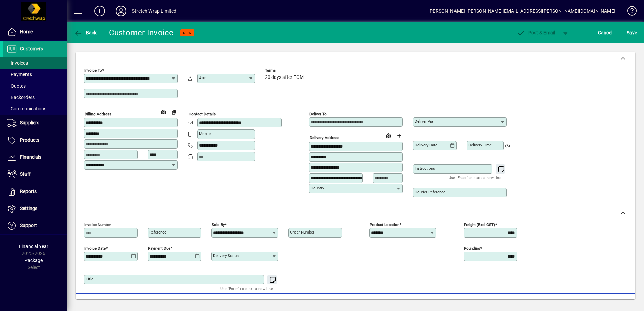  What do you see at coordinates (187, 33) in the screenshot?
I see `span: NEW` at bounding box center [187, 33].